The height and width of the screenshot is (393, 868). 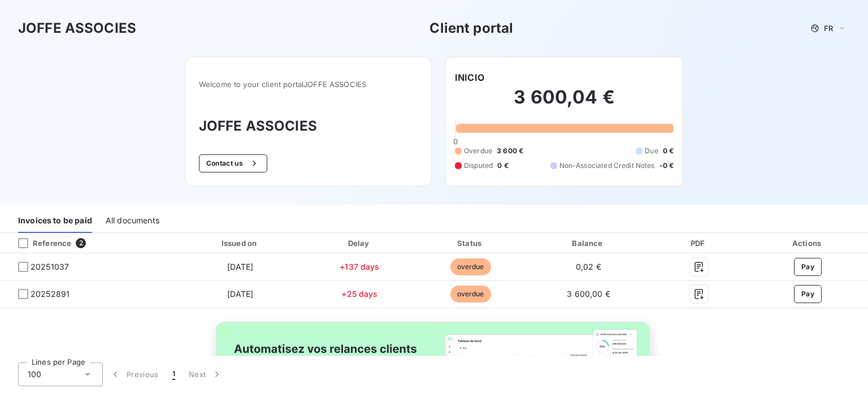 I want to click on div: Invoices to be paid, so click(x=55, y=221).